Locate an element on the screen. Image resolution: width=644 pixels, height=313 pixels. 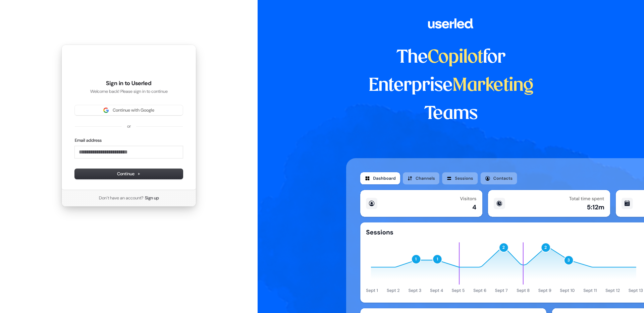
span: Marketing is located at coordinates (493, 85).